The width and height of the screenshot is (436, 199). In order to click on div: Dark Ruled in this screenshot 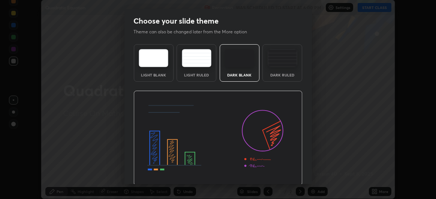, I will do `click(282, 75)`.